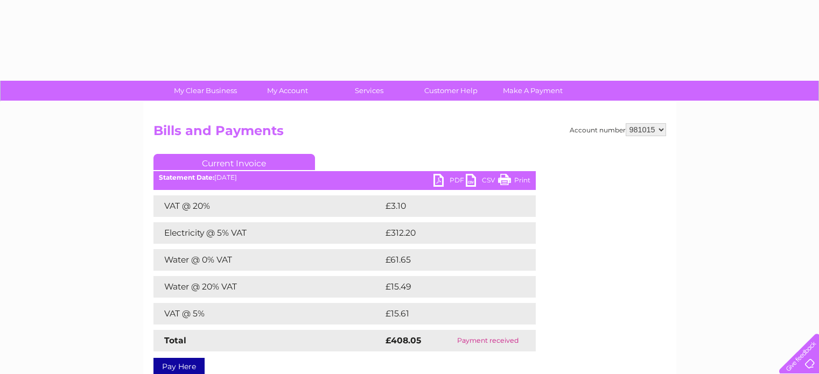 This screenshot has height=374, width=819. Describe the element at coordinates (369, 91) in the screenshot. I see `a: Services` at that location.